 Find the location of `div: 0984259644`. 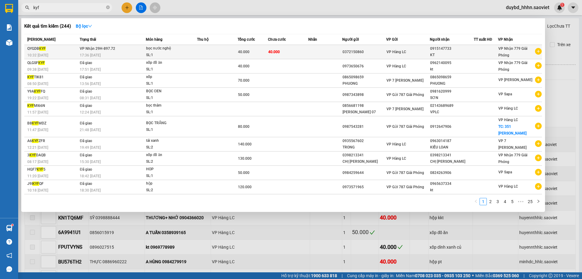

div: 0984259644 is located at coordinates (364, 173).